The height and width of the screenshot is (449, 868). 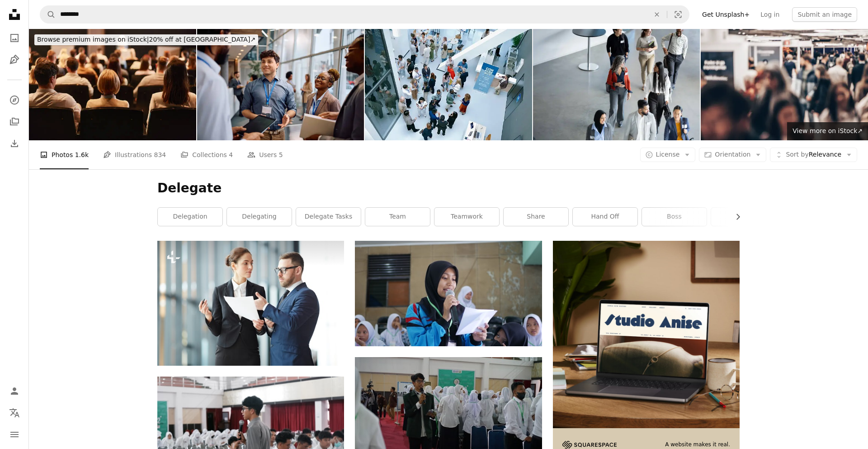 What do you see at coordinates (449, 85) in the screenshot?
I see `img: Overhead crowd shot – professionals connecting at event` at bounding box center [449, 85].